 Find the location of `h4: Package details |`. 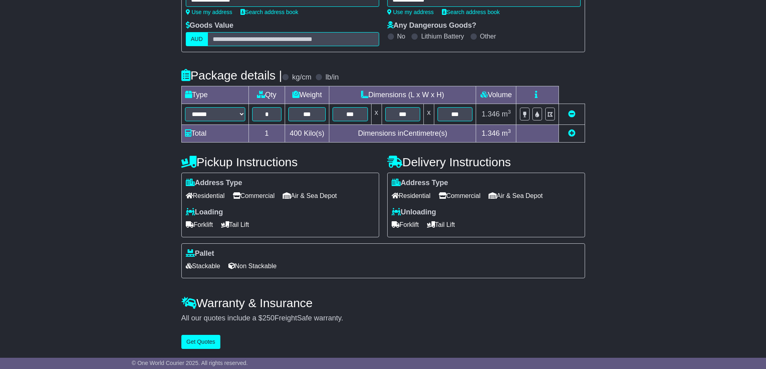

h4: Package details | is located at coordinates (232, 75).